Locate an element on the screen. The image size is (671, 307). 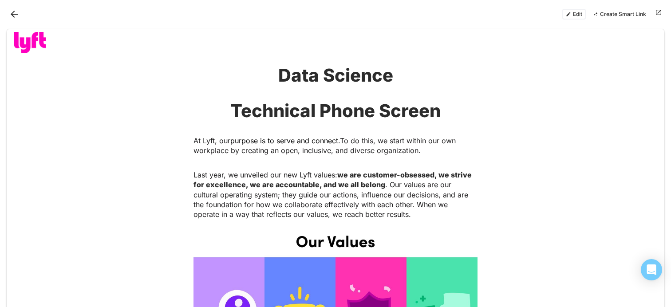
strong: Data Science is located at coordinates (336, 75).